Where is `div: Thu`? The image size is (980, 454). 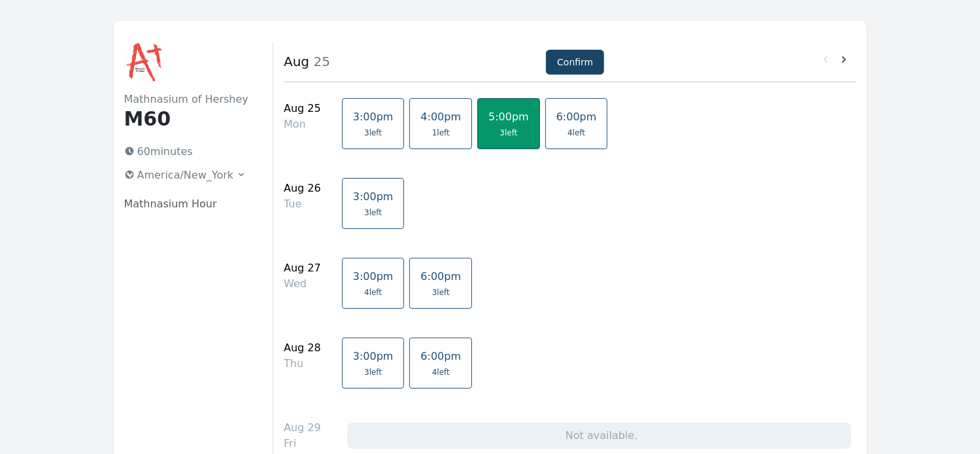
div: Thu is located at coordinates (302, 363).